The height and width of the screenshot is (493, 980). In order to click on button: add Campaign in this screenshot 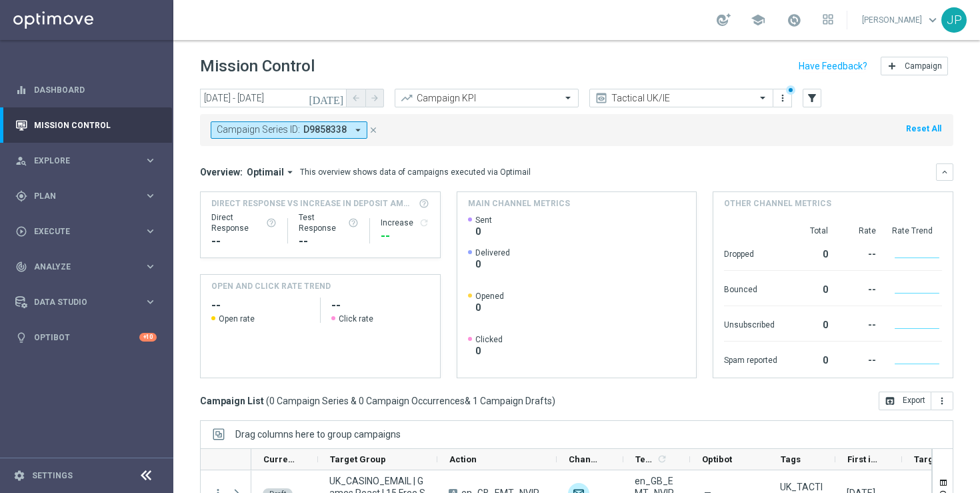, I will do `click(914, 66)`.